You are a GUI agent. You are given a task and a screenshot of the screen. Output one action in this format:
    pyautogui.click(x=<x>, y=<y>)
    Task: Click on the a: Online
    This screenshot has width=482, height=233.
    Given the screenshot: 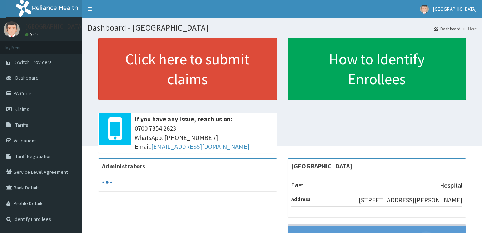 What is the action you would take?
    pyautogui.click(x=34, y=35)
    